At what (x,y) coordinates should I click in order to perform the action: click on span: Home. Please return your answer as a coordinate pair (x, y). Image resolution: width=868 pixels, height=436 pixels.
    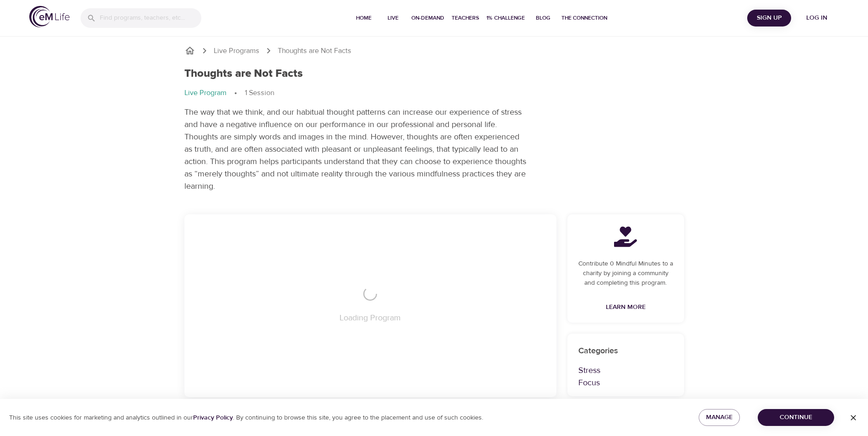
    Looking at the image, I should click on (364, 18).